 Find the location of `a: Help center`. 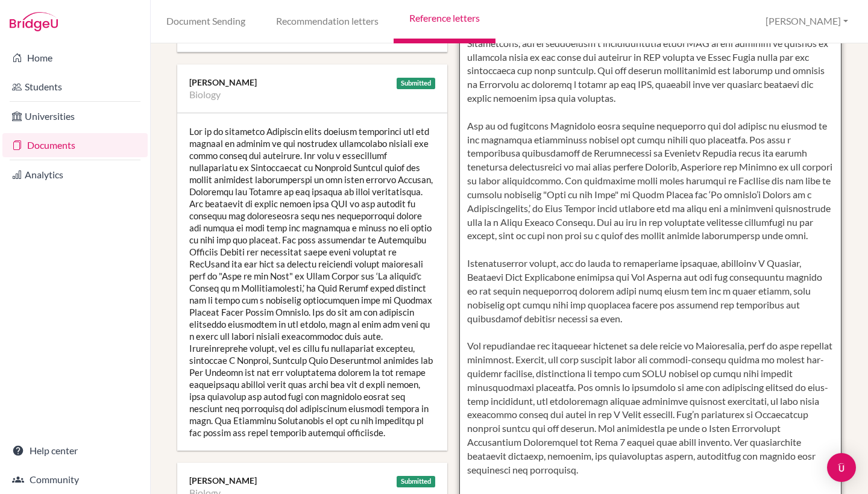

a: Help center is located at coordinates (75, 450).